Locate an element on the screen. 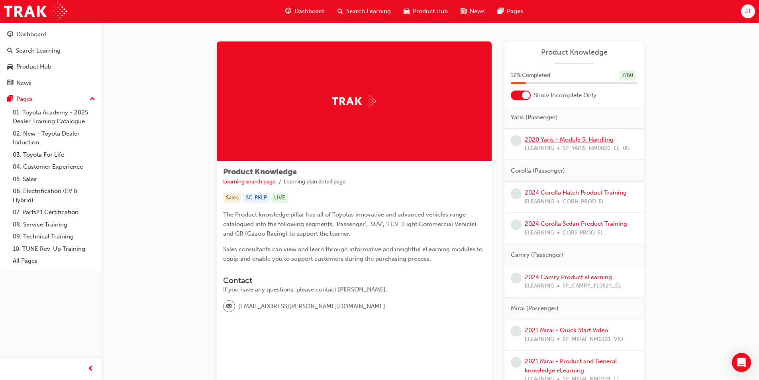  span: Camry (Passenger) is located at coordinates (537, 255).